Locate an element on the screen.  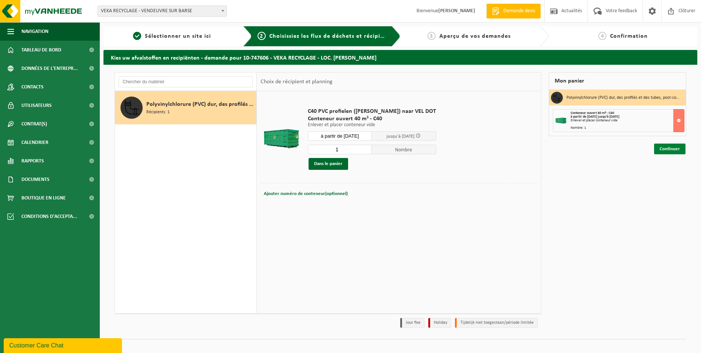
span: Boutique en ligne is located at coordinates (44, 198).